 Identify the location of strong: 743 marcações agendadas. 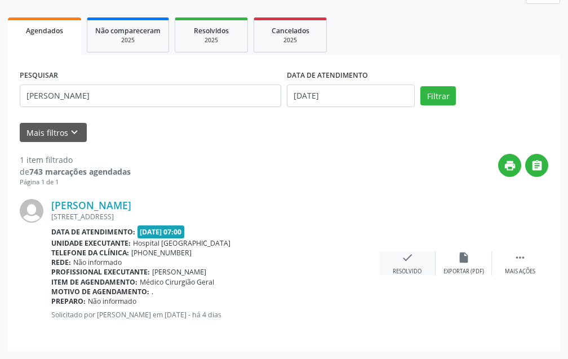
(80, 171).